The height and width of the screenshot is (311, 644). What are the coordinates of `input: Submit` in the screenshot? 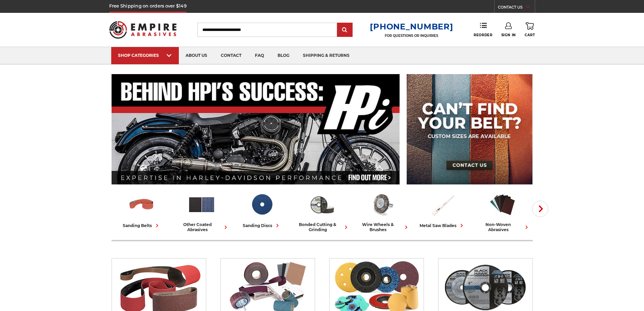 It's located at (345, 30).